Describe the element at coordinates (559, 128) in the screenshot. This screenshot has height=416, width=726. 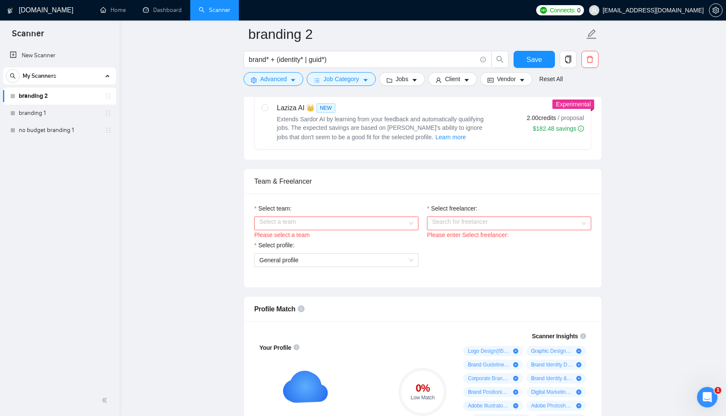
I see `div: $182.48 savings` at that location.